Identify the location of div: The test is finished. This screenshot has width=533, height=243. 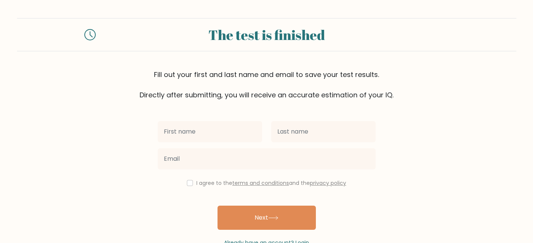
(267, 35).